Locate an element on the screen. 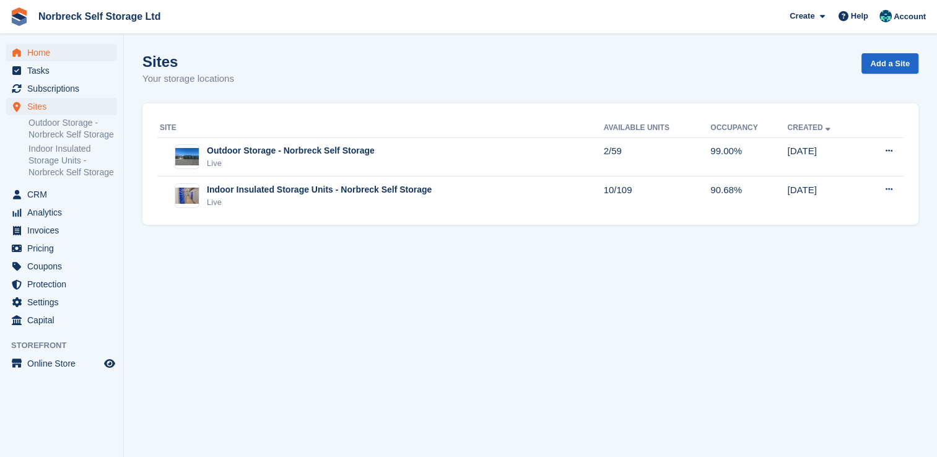  img: Image of Outdoor Storage - Norbreck Self Storage site is located at coordinates (187, 157).